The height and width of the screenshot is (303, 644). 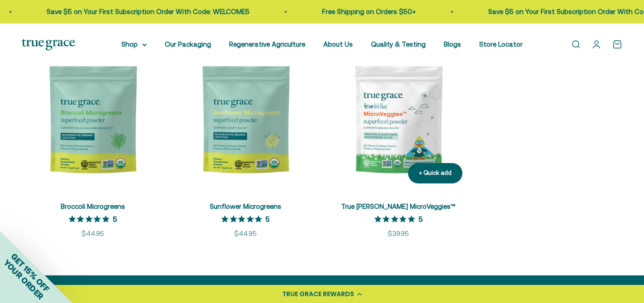 I want to click on a: Broccoli Microgreens, so click(x=93, y=206).